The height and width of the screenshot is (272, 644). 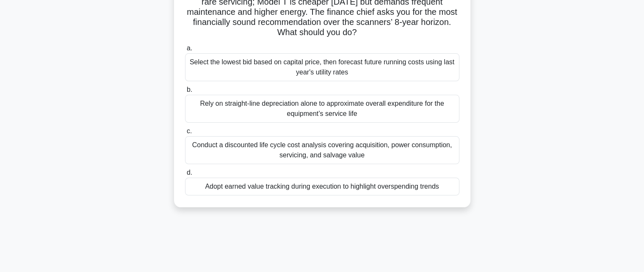 I want to click on div: Conduct a discounted life cycle cost analysis covering acquisition, power consumption, servicing,..., so click(x=322, y=150).